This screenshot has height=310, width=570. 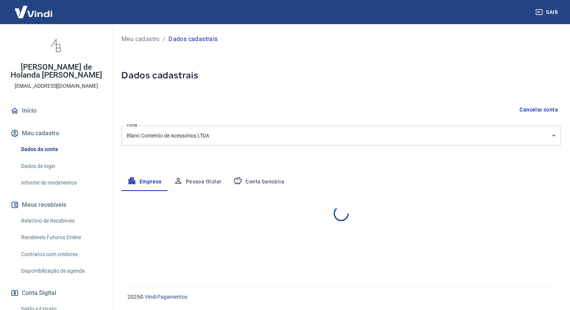 What do you see at coordinates (56, 133) in the screenshot?
I see `button: Meu cadastro` at bounding box center [56, 133].